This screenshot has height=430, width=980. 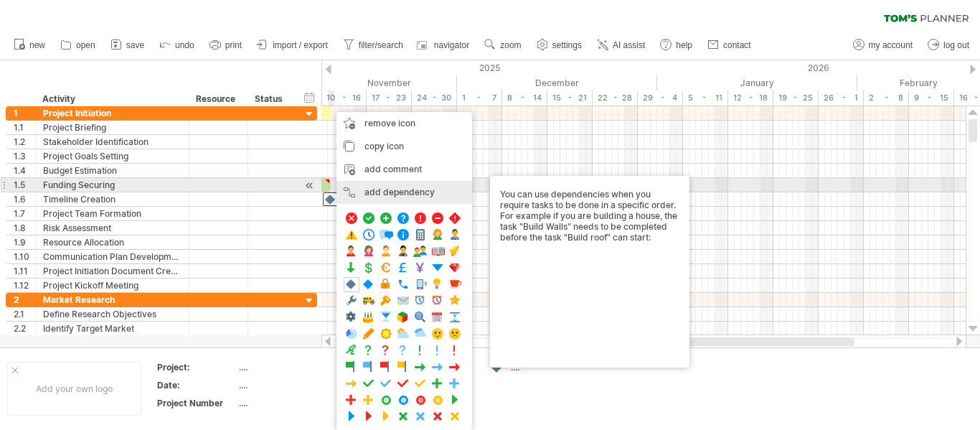 What do you see at coordinates (24, 214) in the screenshot?
I see `div: 1.7` at bounding box center [24, 214].